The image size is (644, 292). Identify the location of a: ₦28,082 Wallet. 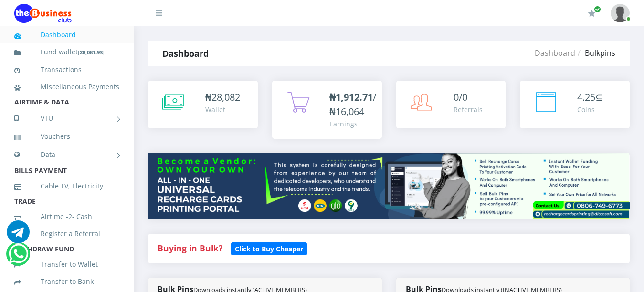
(203, 105).